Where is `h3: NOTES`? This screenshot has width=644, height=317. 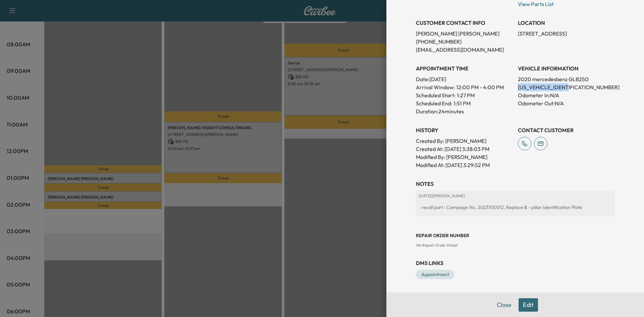 h3: NOTES is located at coordinates (515, 184).